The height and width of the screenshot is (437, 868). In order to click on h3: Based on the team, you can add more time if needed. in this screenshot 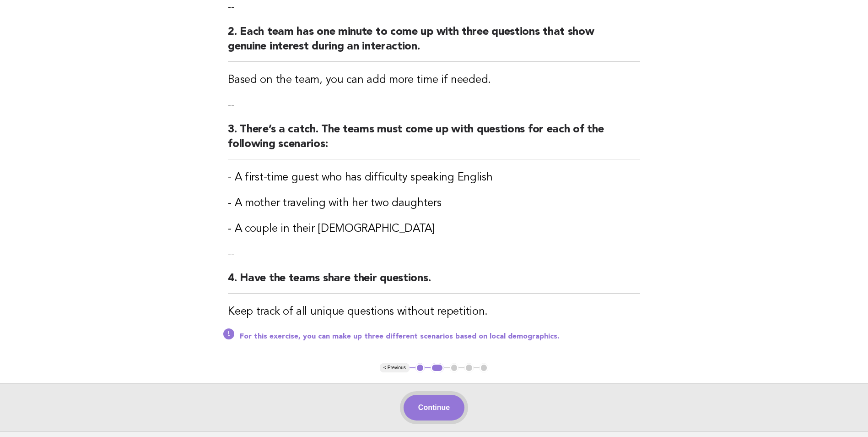, I will do `click(434, 80)`.